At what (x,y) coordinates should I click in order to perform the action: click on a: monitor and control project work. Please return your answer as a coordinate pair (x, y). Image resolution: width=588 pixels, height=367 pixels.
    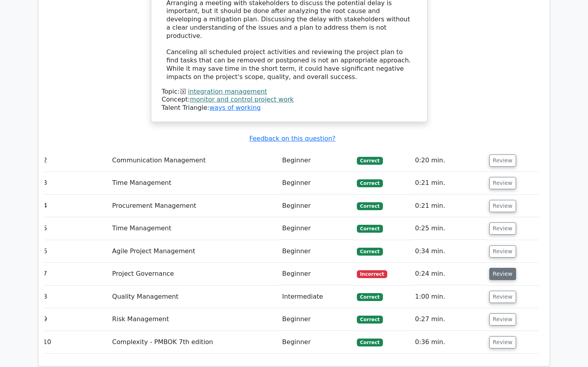
    Looking at the image, I should click on (242, 99).